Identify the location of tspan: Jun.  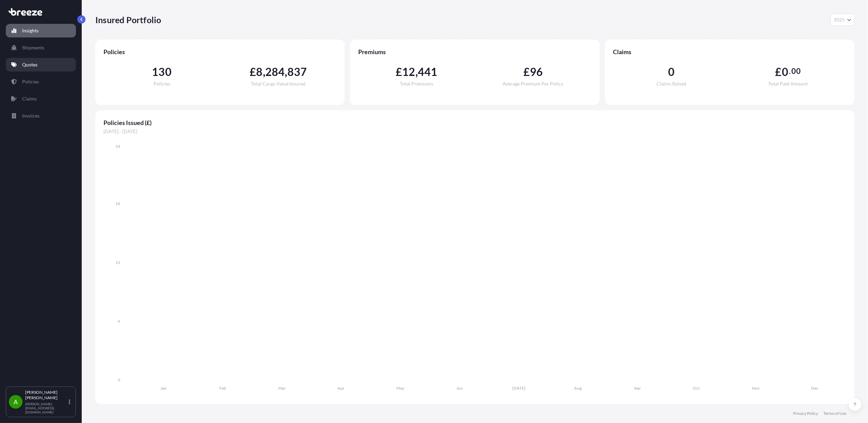
(459, 388).